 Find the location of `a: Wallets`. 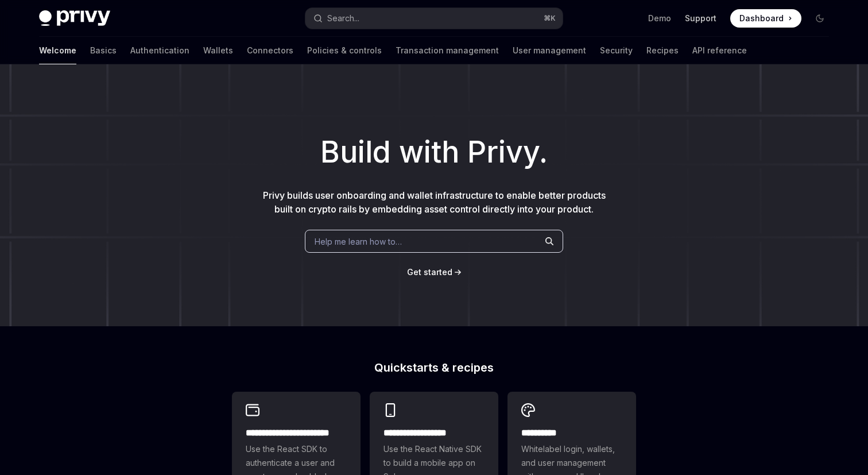

a: Wallets is located at coordinates (218, 50).